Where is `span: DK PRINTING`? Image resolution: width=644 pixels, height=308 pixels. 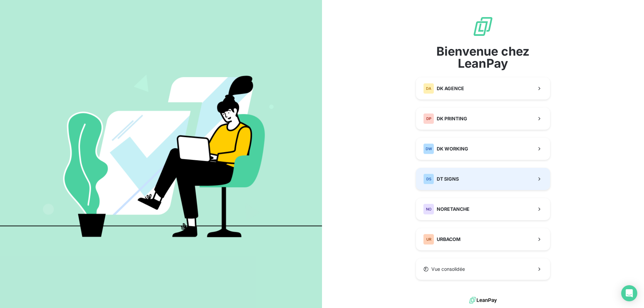
span: DK PRINTING is located at coordinates (452, 119).